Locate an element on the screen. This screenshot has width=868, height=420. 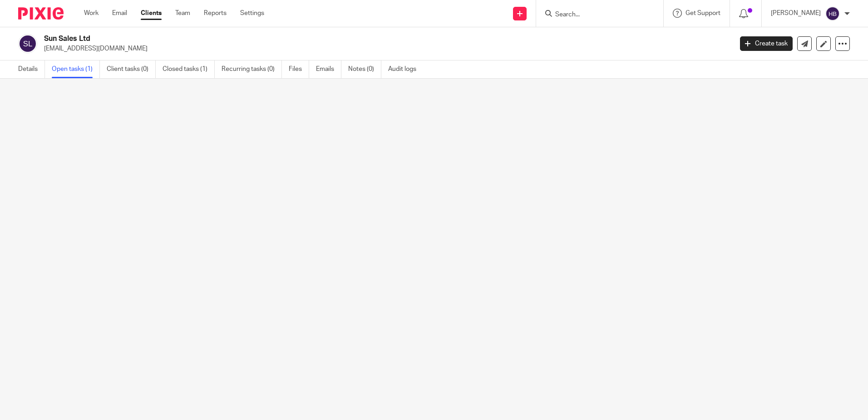
a: Open tasks (1) is located at coordinates (76, 69).